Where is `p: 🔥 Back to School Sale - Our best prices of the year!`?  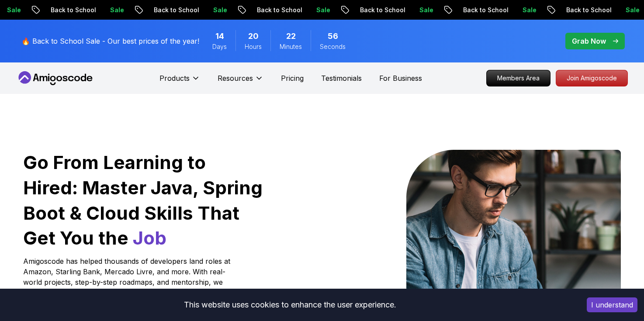 p: 🔥 Back to School Sale - Our best prices of the year! is located at coordinates (110, 41).